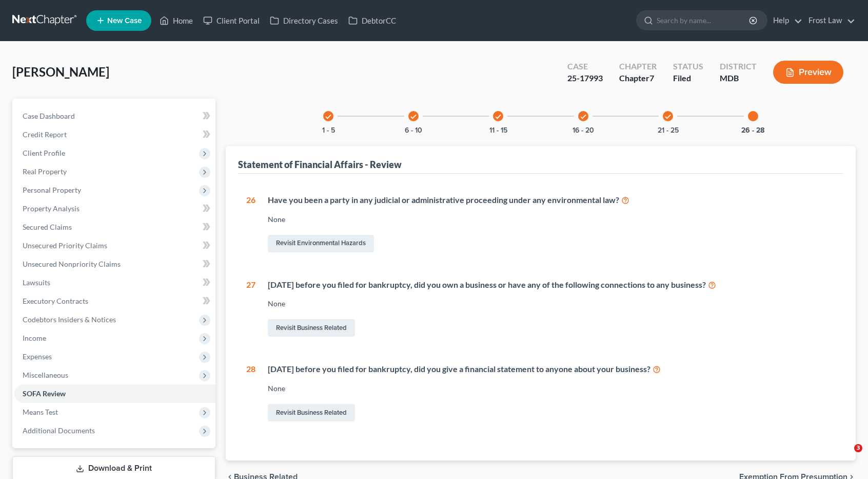 The width and height of the screenshot is (868, 479). Describe the element at coordinates (498, 130) in the screenshot. I see `button: 11 - 15` at that location.